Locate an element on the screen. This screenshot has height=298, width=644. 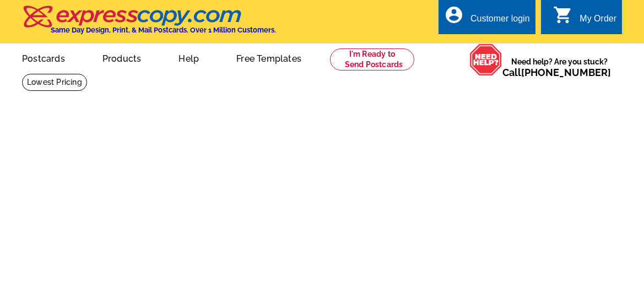
i: shopping_cart is located at coordinates (563, 15).